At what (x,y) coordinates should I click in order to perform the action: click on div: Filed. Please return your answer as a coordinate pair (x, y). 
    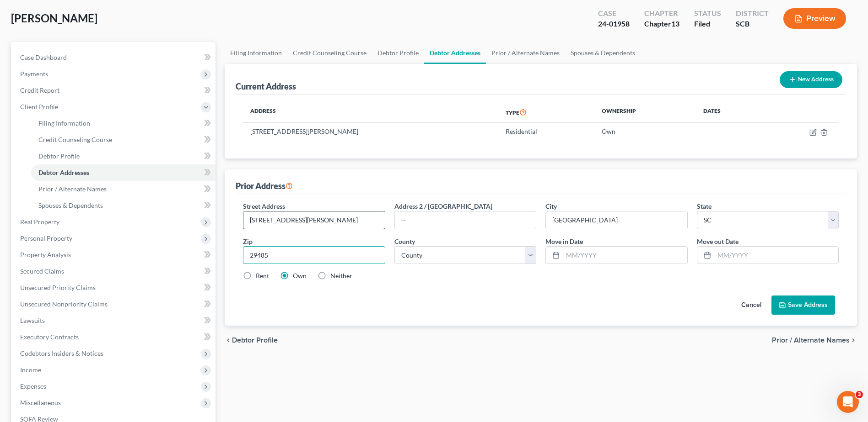
    Looking at the image, I should click on (707, 24).